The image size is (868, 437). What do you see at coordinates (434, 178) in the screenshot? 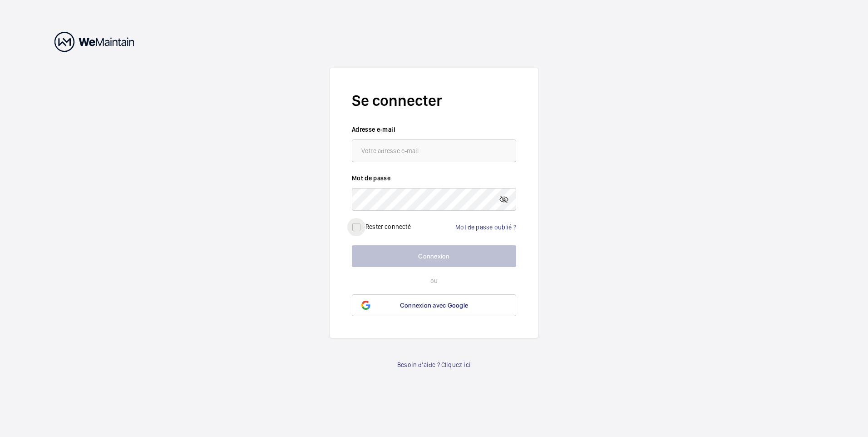
I see `label: Mot de passe` at bounding box center [434, 178].